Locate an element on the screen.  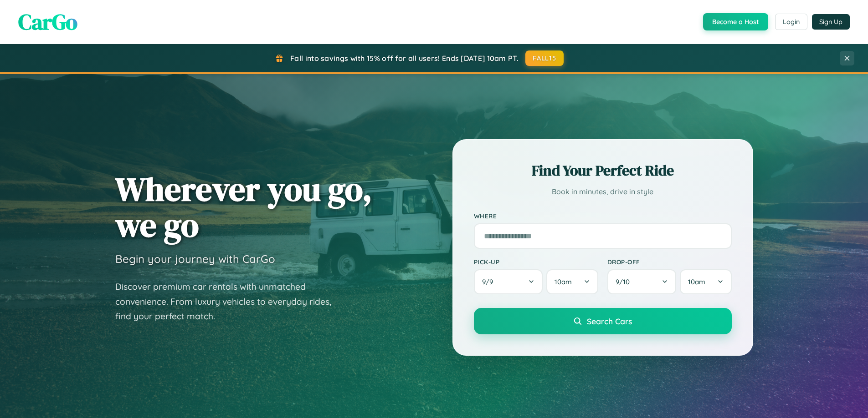
p: Discover premium car rentals with unmatched convenience. From luxury vehicles to everyday rides, ... is located at coordinates (229, 301).